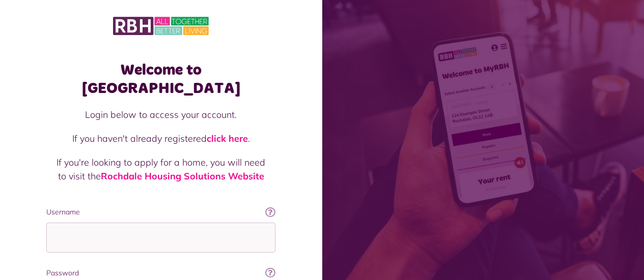 This screenshot has width=644, height=280. What do you see at coordinates (182, 176) in the screenshot?
I see `a: Rochdale Housing Solutions Website` at bounding box center [182, 176].